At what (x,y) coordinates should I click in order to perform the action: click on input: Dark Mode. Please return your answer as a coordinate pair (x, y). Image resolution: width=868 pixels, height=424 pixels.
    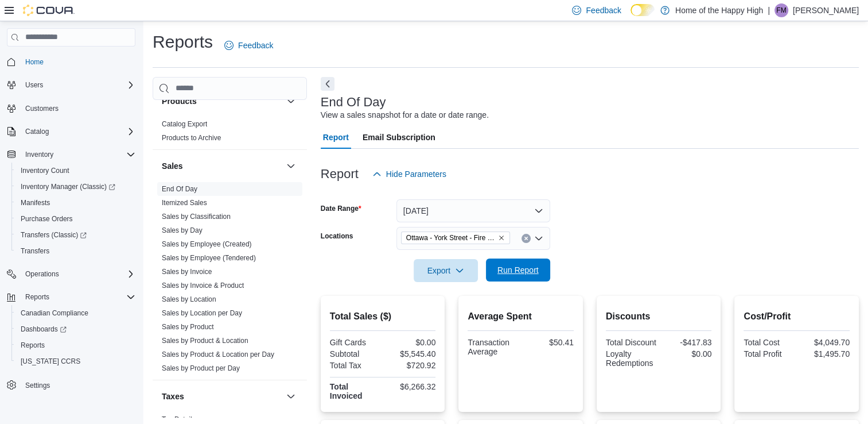
    Looking at the image, I should click on (643, 10).